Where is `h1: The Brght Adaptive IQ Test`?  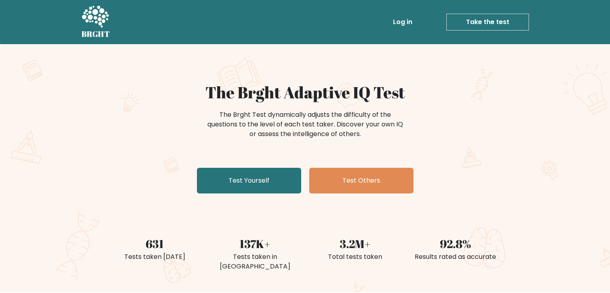 h1: The Brght Adaptive IQ Test is located at coordinates (305, 92).